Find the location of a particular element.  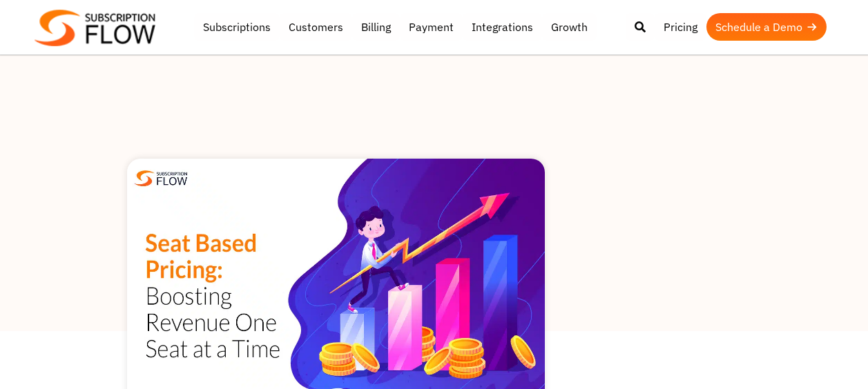

a: Payment is located at coordinates (431, 27).